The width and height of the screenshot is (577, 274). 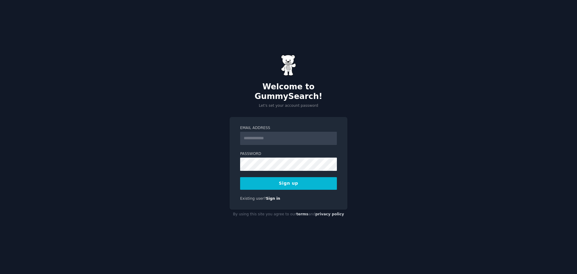 I want to click on img: Gummy Bear, so click(x=289, y=65).